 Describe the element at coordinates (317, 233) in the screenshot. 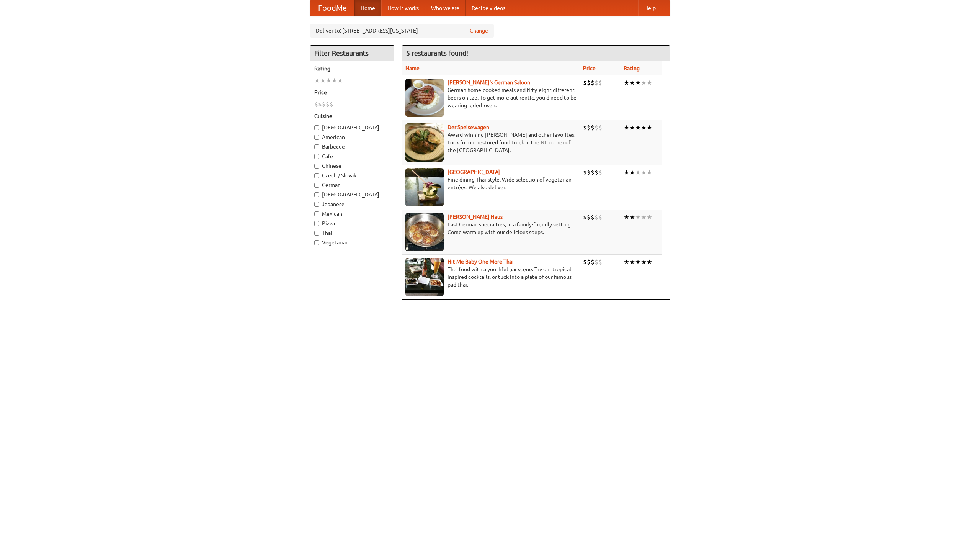

I see `input: Thai` at that location.